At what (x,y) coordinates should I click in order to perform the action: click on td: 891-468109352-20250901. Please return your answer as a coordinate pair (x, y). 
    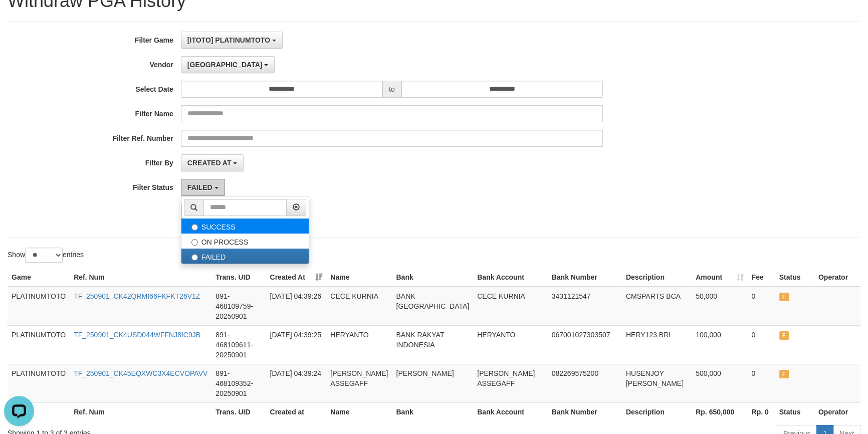
    Looking at the image, I should click on (238, 382).